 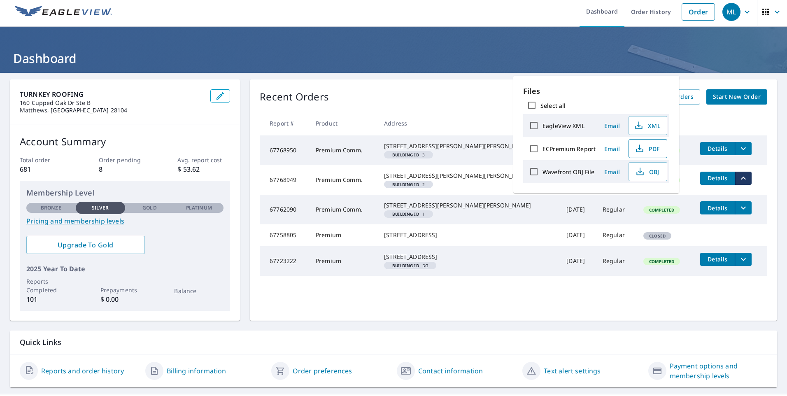 I want to click on p: Prepayments, so click(x=125, y=290).